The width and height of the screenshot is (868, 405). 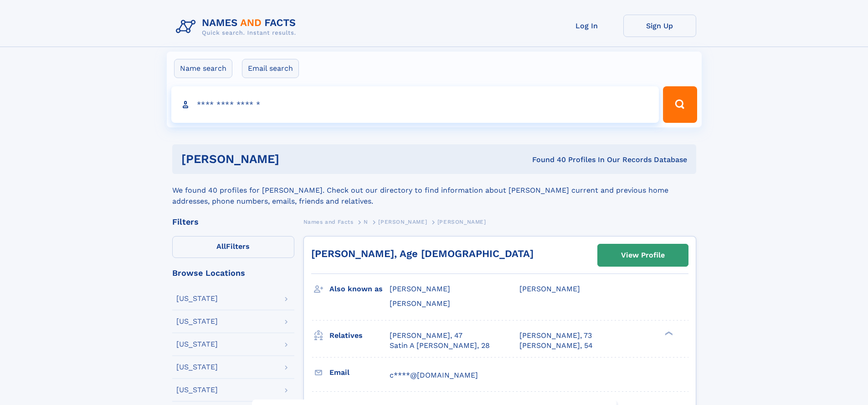 I want to click on a: Sign Up, so click(x=660, y=25).